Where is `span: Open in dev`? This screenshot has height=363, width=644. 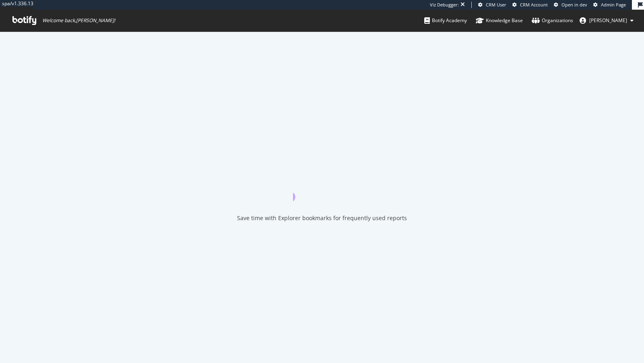 span: Open in dev is located at coordinates (575, 5).